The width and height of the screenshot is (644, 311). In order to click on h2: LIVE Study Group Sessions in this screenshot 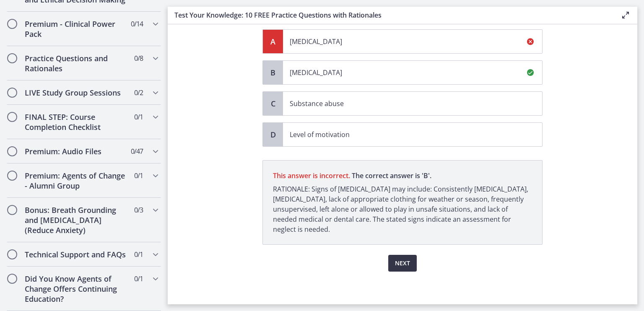, I will do `click(76, 93)`.